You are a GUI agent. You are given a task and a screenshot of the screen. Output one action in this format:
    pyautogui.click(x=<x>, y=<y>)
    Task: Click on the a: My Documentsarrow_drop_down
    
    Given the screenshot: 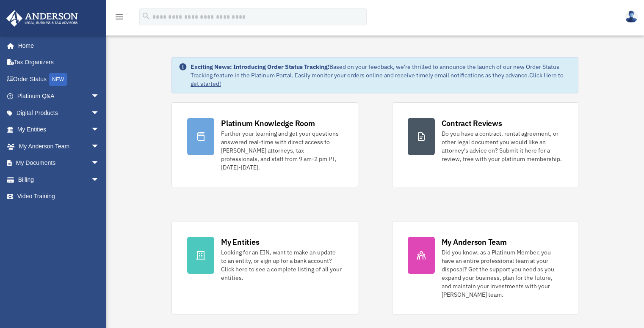 What is the action you would take?
    pyautogui.click(x=59, y=163)
    